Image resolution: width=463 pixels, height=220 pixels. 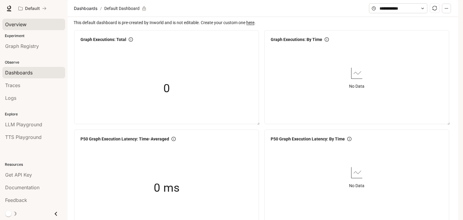 I want to click on span: P50 Graph Execution Latency: Time-Averaged, so click(x=125, y=139).